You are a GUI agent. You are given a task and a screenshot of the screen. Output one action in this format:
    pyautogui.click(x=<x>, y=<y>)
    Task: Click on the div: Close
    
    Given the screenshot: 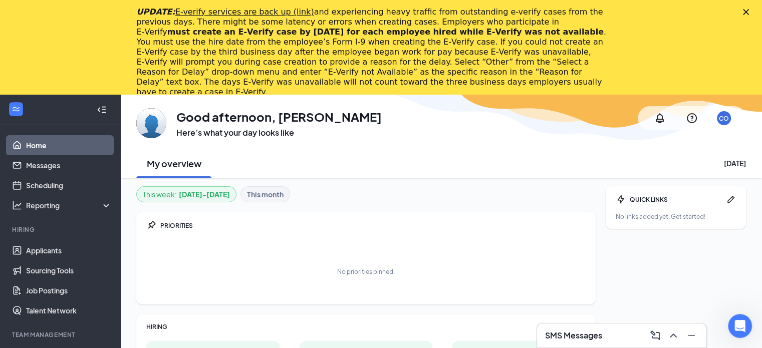 What is the action you would take?
    pyautogui.click(x=748, y=12)
    